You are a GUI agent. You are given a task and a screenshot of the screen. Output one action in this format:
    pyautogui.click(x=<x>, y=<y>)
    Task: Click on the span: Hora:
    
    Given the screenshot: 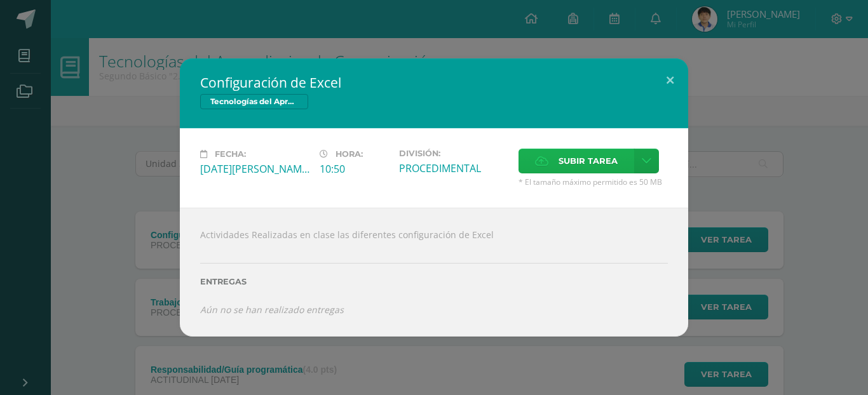 What is the action you would take?
    pyautogui.click(x=349, y=153)
    